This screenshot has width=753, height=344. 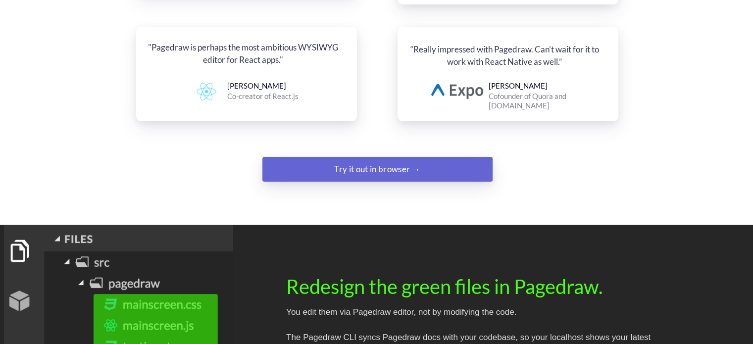 What do you see at coordinates (243, 53) in the screenshot?
I see `div: "Pagedraw is perhaps the most ambitious WYSIWYG editor for React apps."` at bounding box center [243, 53].